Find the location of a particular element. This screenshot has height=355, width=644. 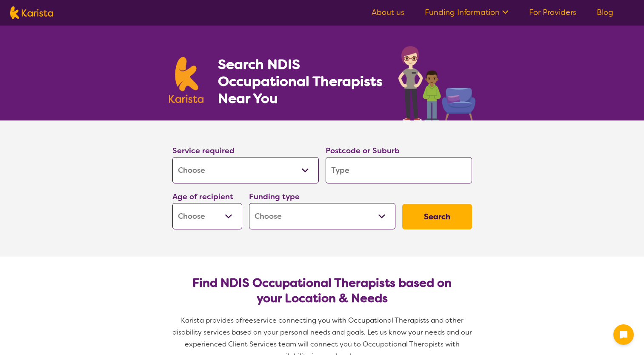

input: Type is located at coordinates (398, 170).